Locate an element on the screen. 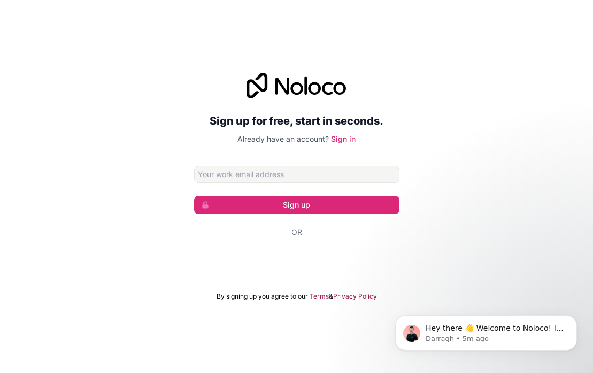 Image resolution: width=593 pixels, height=373 pixels. h2: Sign up for free, start in seconds. is located at coordinates (297, 121).